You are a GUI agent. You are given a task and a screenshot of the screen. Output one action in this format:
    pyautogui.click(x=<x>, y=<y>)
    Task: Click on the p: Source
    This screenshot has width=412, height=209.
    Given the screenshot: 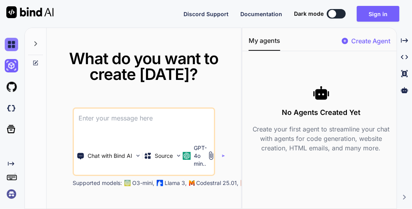 What is the action you would take?
    pyautogui.click(x=164, y=156)
    